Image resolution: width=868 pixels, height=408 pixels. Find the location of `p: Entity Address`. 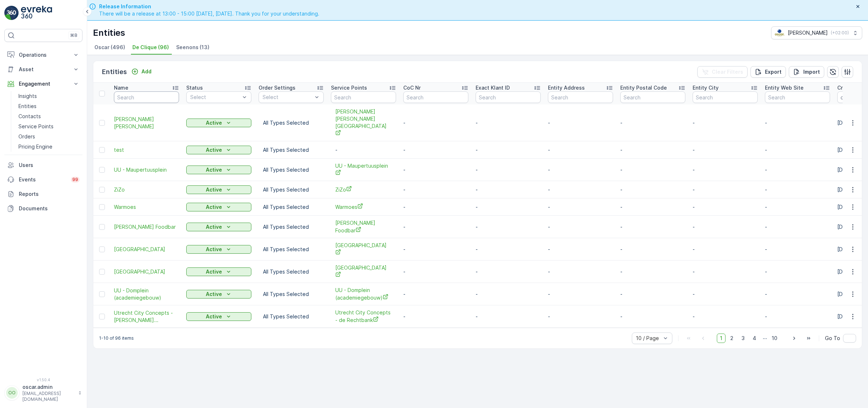

p: Entity Address is located at coordinates (567, 88).